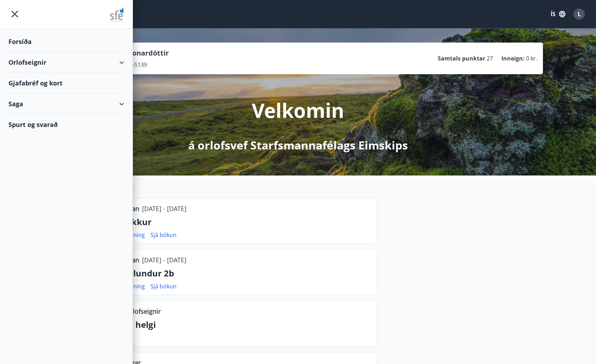 Image resolution: width=596 pixels, height=364 pixels. What do you see at coordinates (133, 311) in the screenshot?
I see `p: Lausar orlofseignir` at bounding box center [133, 311].